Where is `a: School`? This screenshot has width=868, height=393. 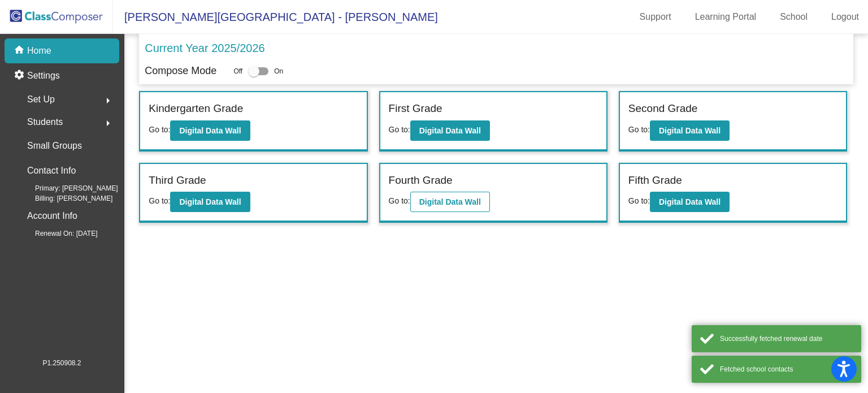 a: School is located at coordinates (794, 17).